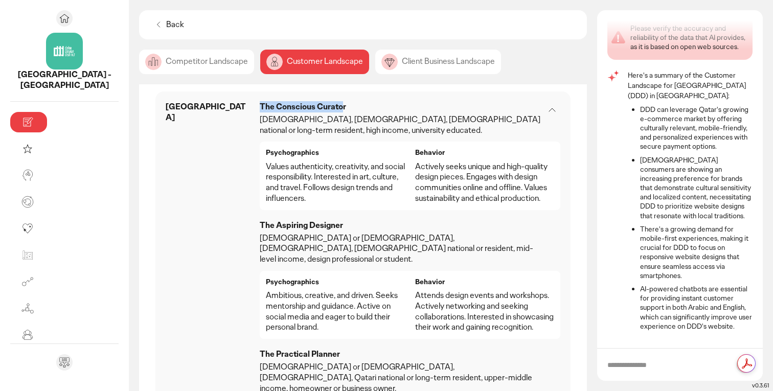  I want to click on p: Values authenticity, creativity, and social responsibility. Interested in art, culture, and trave..., so click(336, 183).